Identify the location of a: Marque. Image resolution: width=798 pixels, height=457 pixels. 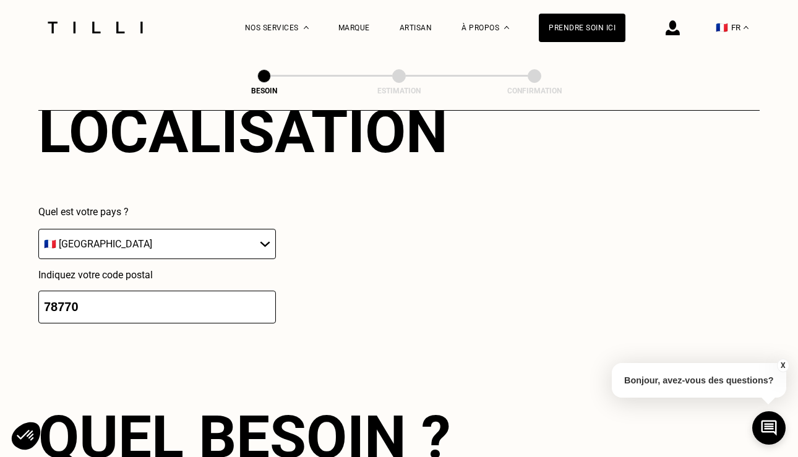
(354, 28).